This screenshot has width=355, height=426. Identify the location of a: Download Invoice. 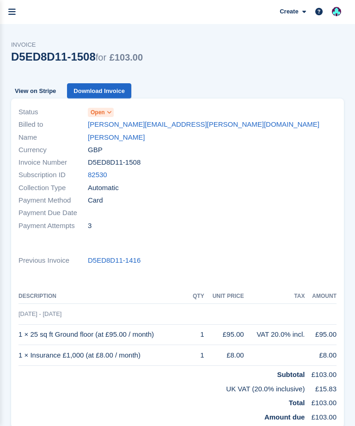
(99, 91).